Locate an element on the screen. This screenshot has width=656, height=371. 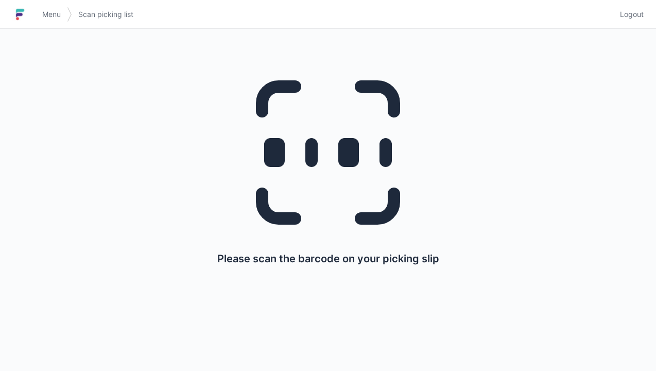
span: Menu is located at coordinates (51, 14).